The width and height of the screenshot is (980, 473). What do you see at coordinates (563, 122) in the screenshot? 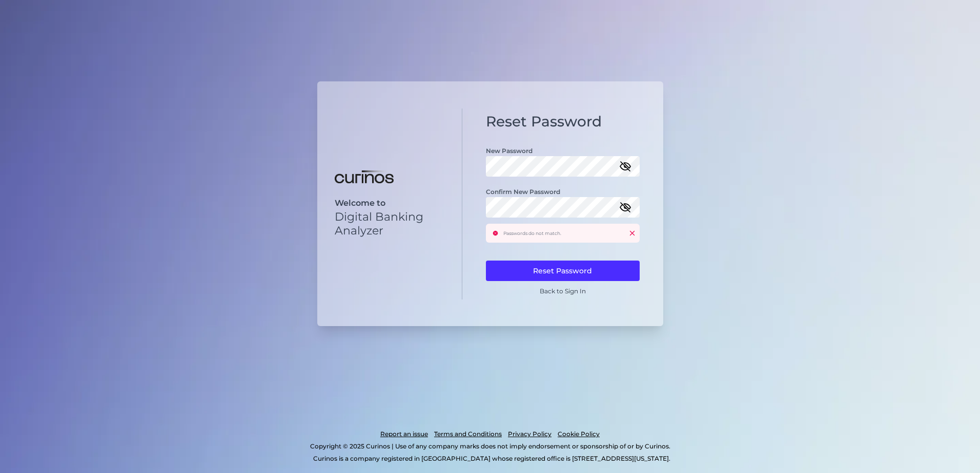
I see `h1: Reset Password` at bounding box center [563, 122].